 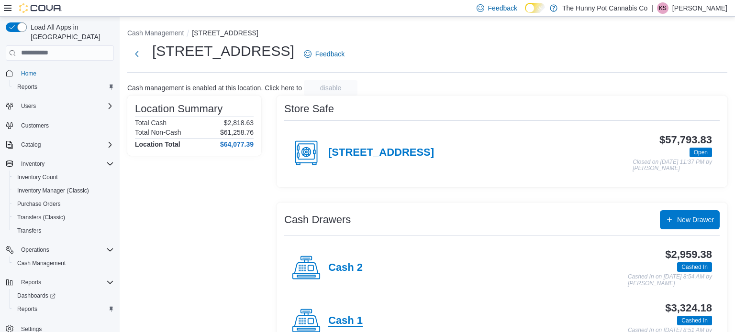 What do you see at coordinates (158, 133) in the screenshot?
I see `h6: Total Non-Cash` at bounding box center [158, 133].